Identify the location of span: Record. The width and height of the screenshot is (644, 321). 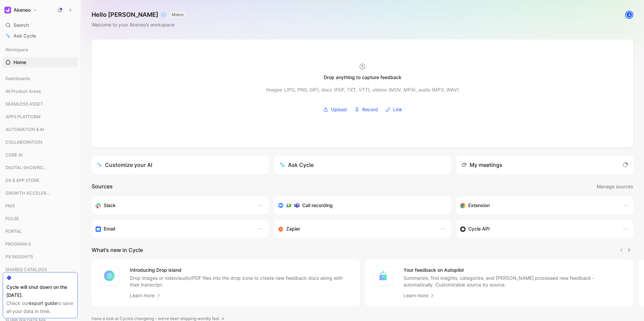
(370, 109).